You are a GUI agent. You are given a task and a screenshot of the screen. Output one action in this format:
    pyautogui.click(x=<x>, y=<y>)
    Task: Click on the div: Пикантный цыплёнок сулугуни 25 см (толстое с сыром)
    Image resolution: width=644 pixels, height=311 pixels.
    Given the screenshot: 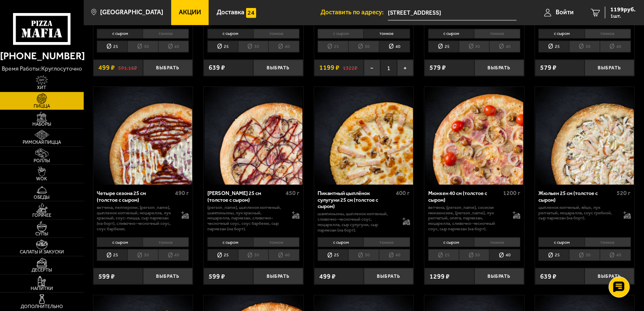 What is the action you would take?
    pyautogui.click(x=355, y=200)
    